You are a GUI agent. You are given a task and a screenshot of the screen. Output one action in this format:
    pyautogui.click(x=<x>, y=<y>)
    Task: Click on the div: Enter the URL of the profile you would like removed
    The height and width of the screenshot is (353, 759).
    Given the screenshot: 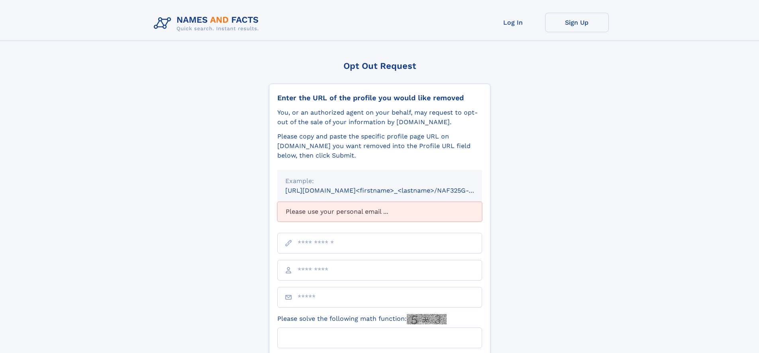 What is the action you would take?
    pyautogui.click(x=380, y=98)
    